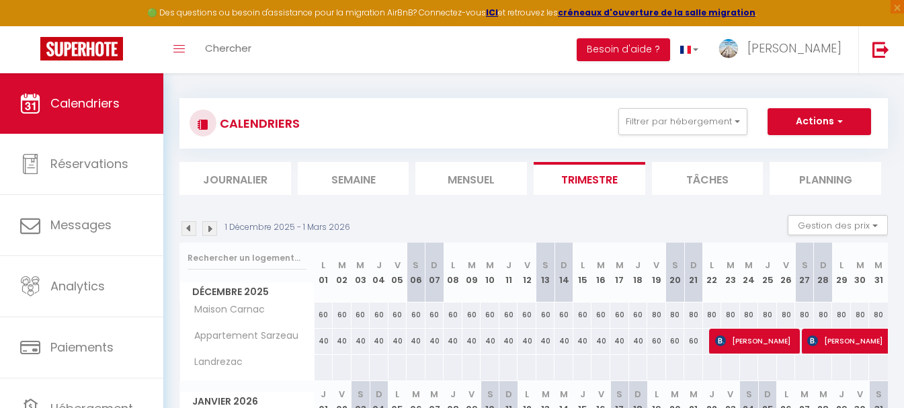 The height and width of the screenshot is (408, 904). Describe the element at coordinates (471, 178) in the screenshot. I see `li: Mensuel` at that location.